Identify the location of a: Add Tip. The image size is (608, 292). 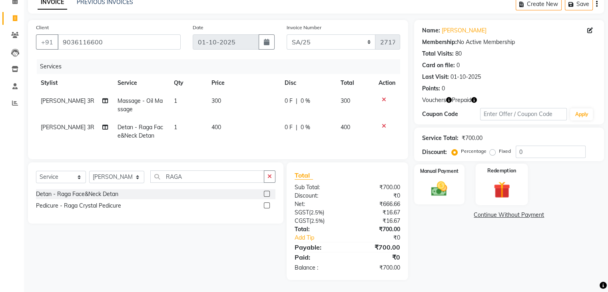
(323, 237).